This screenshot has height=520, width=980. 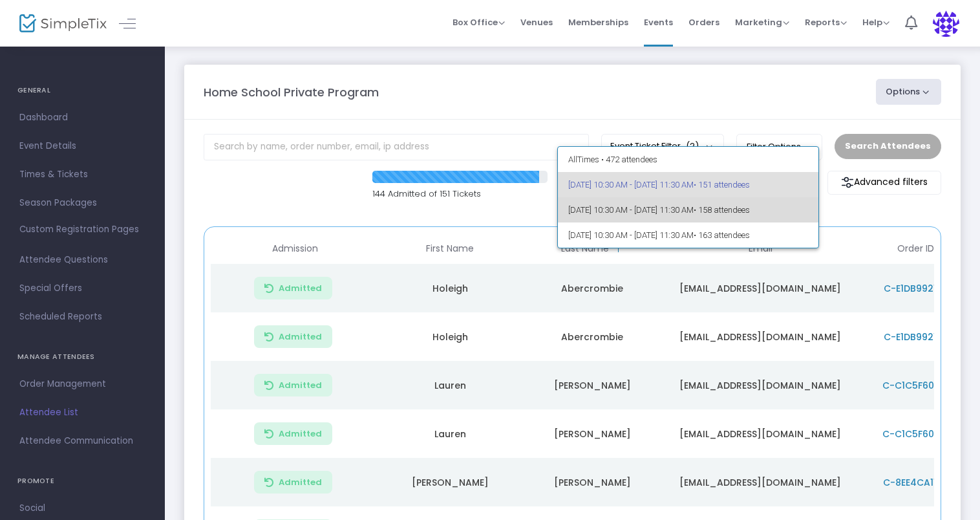 I want to click on span: • 158 attendees, so click(x=722, y=209).